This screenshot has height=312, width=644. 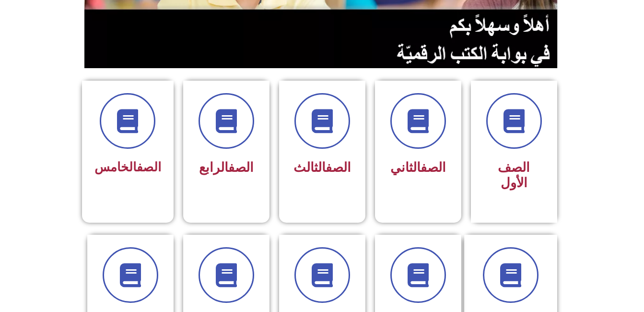 I want to click on span: الثالث, so click(x=322, y=167).